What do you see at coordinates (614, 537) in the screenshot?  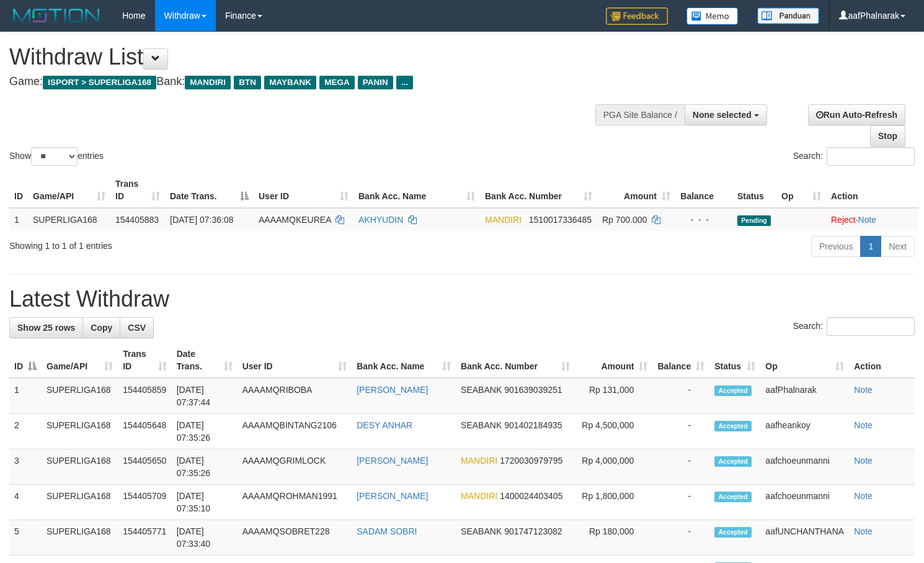 I see `td: Rp 180,000` at bounding box center [614, 537].